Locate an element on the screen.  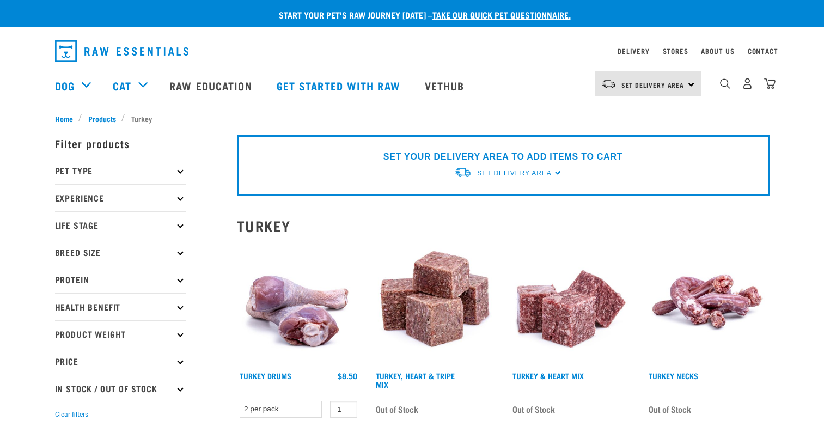
p: Filter products is located at coordinates (120, 143).